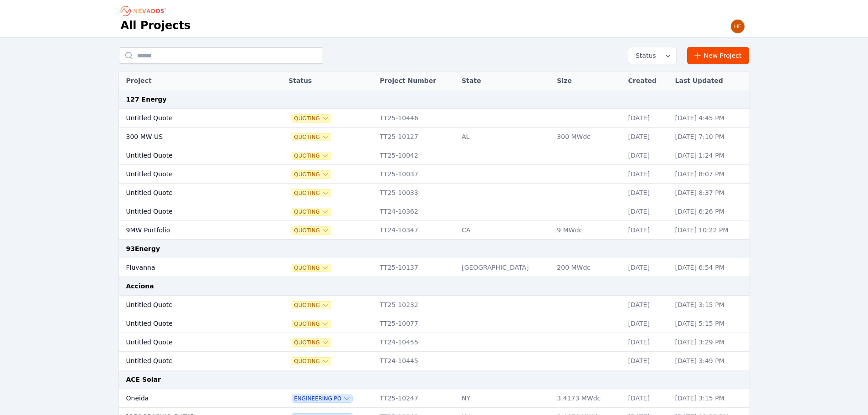 This screenshot has height=415, width=868. I want to click on td: Oneida, so click(190, 399).